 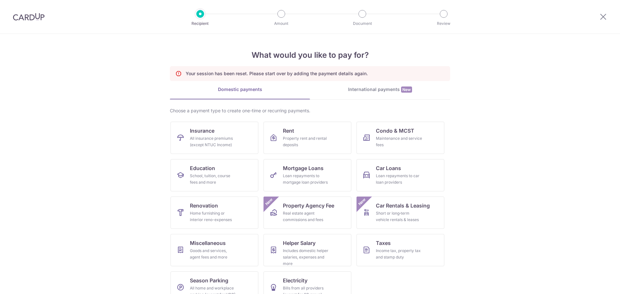 What do you see at coordinates (388, 168) in the screenshot?
I see `span: Car Loans` at bounding box center [388, 168].